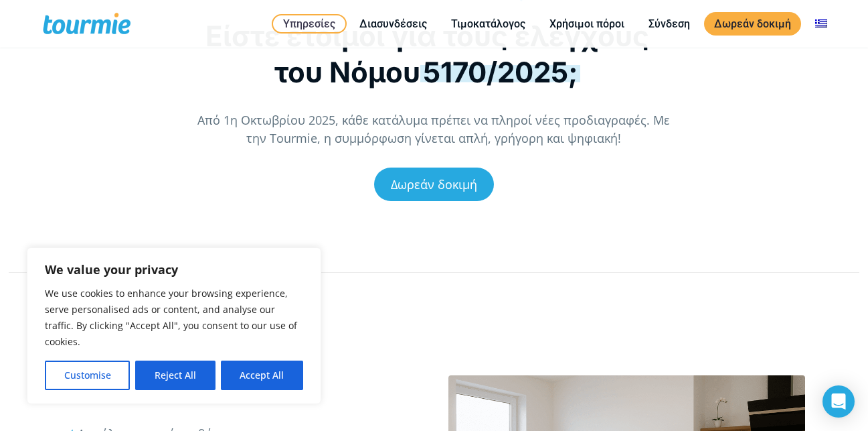 The width and height of the screenshot is (868, 431). What do you see at coordinates (587, 23) in the screenshot?
I see `a: Χρήσιμοι πόροι` at bounding box center [587, 23].